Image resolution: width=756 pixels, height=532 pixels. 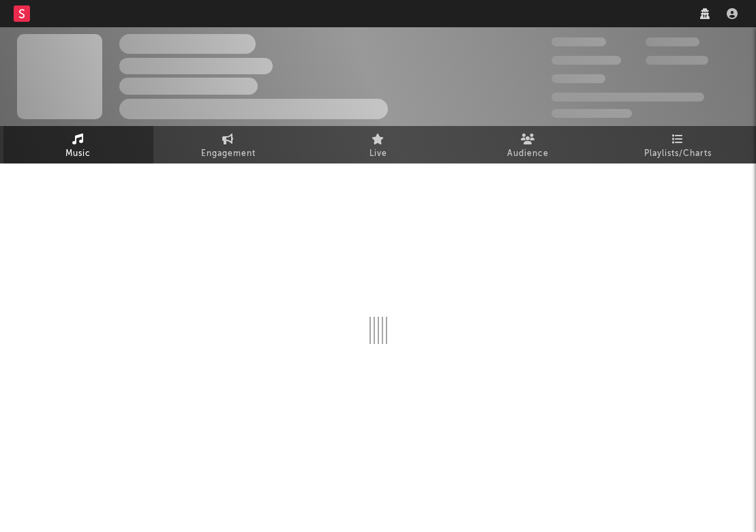 I want to click on span: 50,000,000 Monthly Listeners, so click(x=628, y=97).